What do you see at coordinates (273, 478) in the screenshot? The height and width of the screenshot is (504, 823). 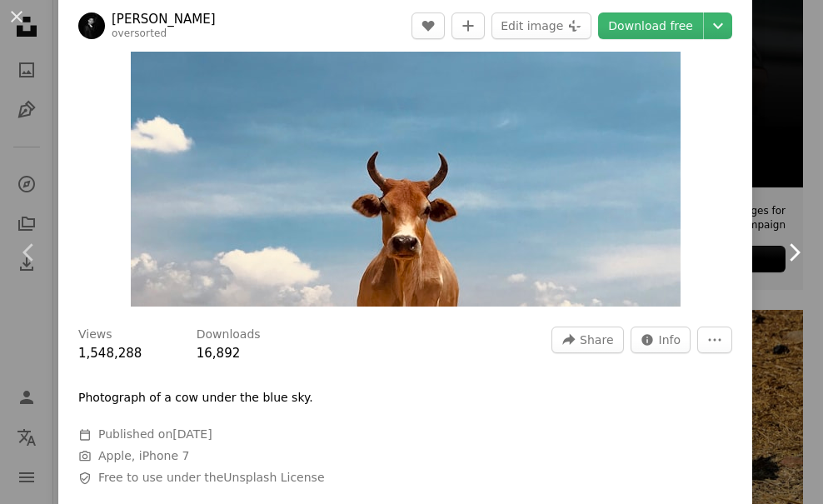 I see `a: Unsplash License` at bounding box center [273, 478].